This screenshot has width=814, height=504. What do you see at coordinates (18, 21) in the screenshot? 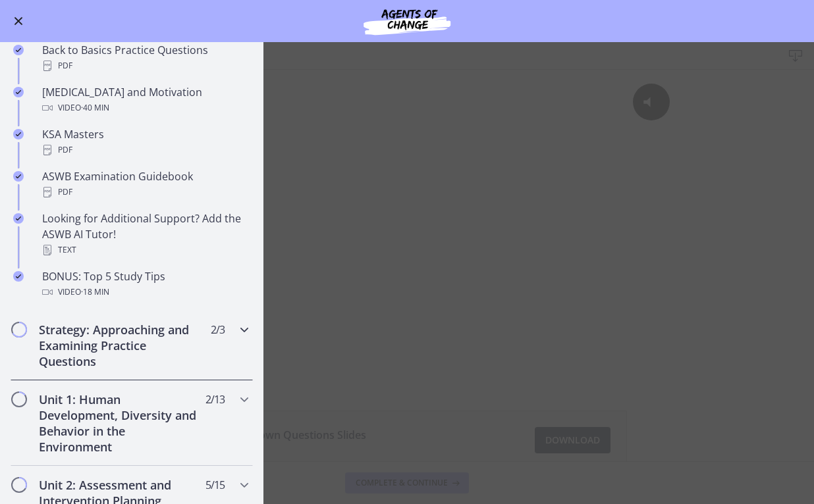
I see `button: Enable menu` at bounding box center [18, 21].